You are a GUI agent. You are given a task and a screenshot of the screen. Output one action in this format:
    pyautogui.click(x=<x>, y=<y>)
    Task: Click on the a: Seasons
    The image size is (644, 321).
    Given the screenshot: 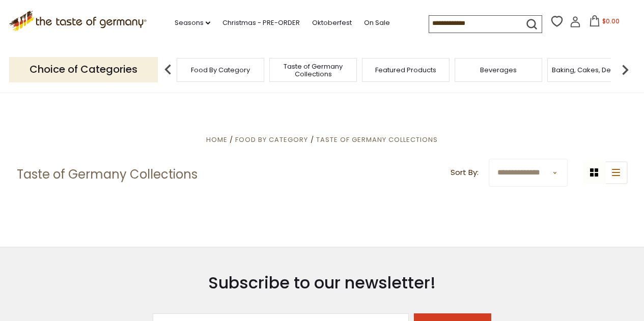 What is the action you would take?
    pyautogui.click(x=193, y=23)
    